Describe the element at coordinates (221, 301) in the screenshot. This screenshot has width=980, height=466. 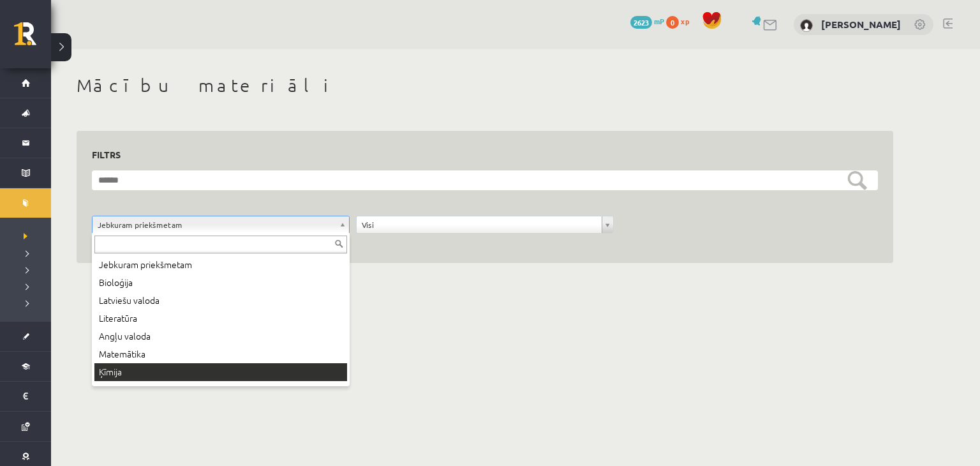
I see `div: Latviešu valoda` at that location.